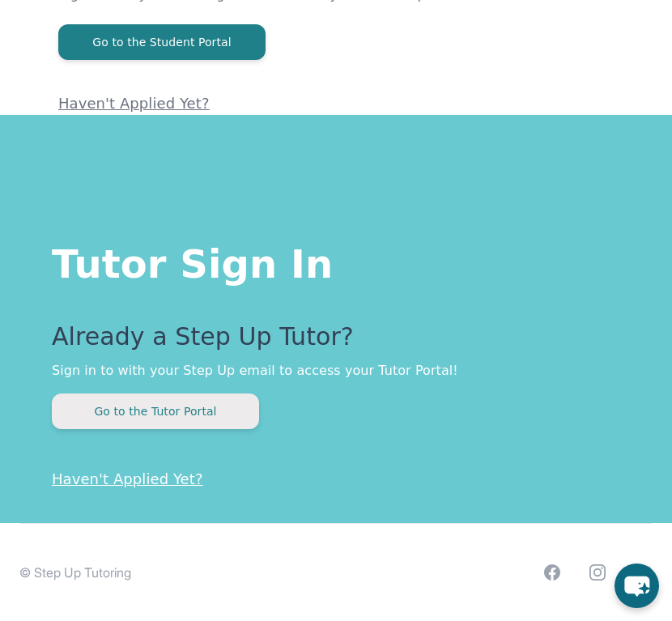 This screenshot has height=621, width=672. Describe the element at coordinates (162, 41) in the screenshot. I see `a: Go to the Student Portal` at that location.